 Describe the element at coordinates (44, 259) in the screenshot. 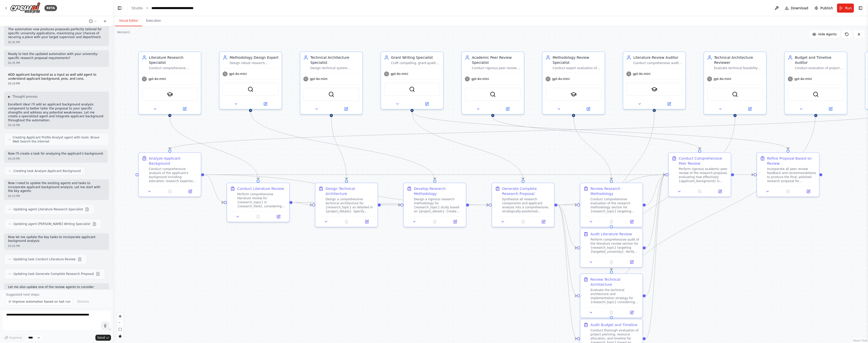

I see `span: Updating task Conduct Literature Review` at that location.